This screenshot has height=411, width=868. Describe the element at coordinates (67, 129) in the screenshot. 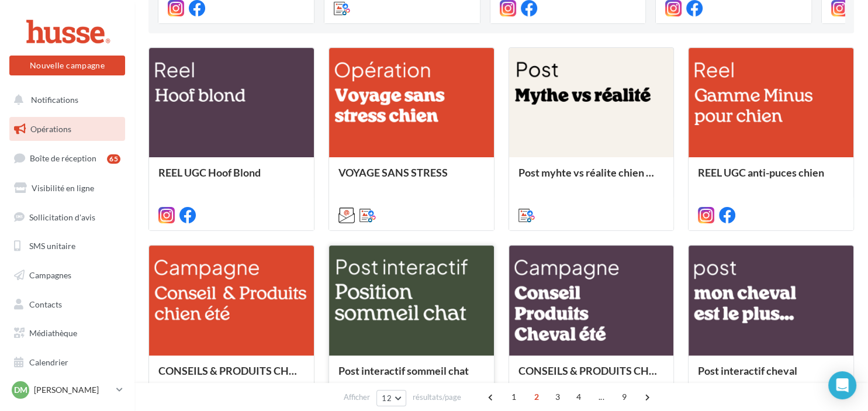

I see `a: Opérations` at that location.